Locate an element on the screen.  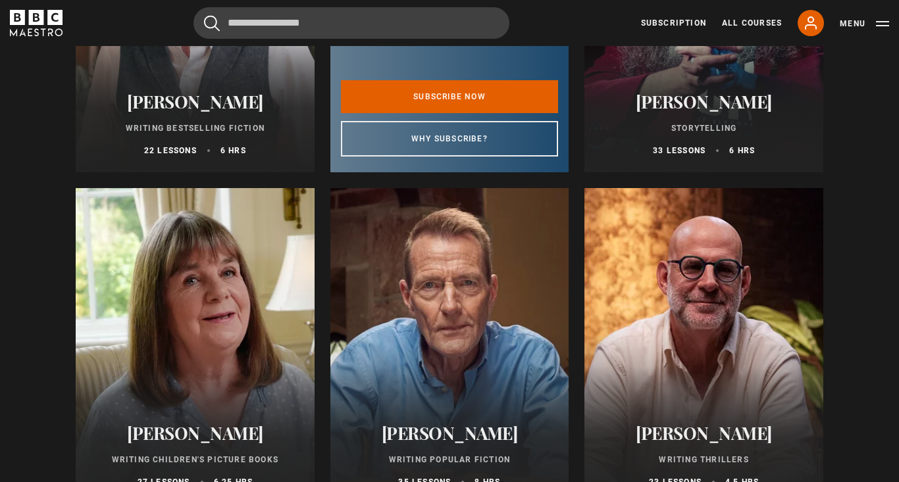
p: Writing Popular Fiction is located at coordinates (450, 460).